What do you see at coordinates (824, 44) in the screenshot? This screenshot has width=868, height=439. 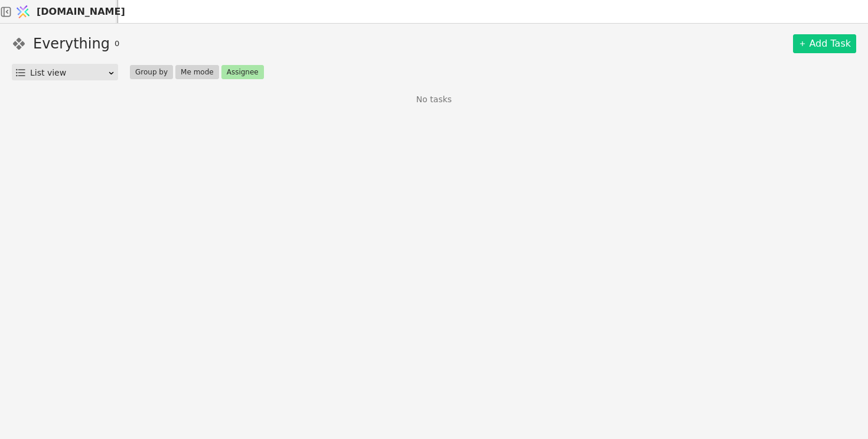 I see `a: Add Task` at bounding box center [824, 44].